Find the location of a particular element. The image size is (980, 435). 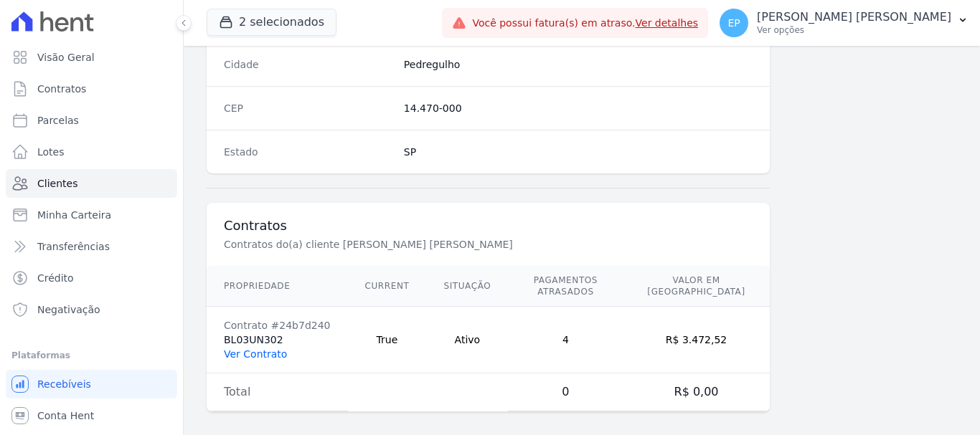

dd: 14.470-000 is located at coordinates (578, 108).